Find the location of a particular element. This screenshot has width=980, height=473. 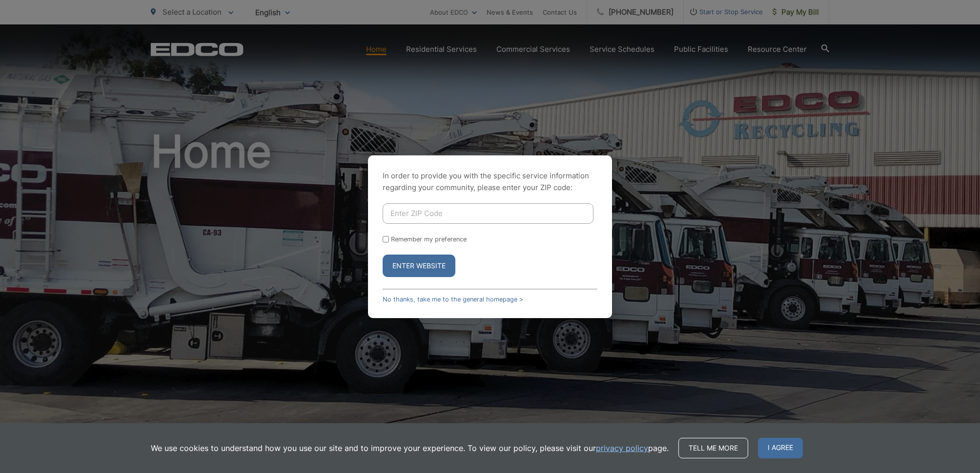

button: Enter Website is located at coordinates (419, 266).